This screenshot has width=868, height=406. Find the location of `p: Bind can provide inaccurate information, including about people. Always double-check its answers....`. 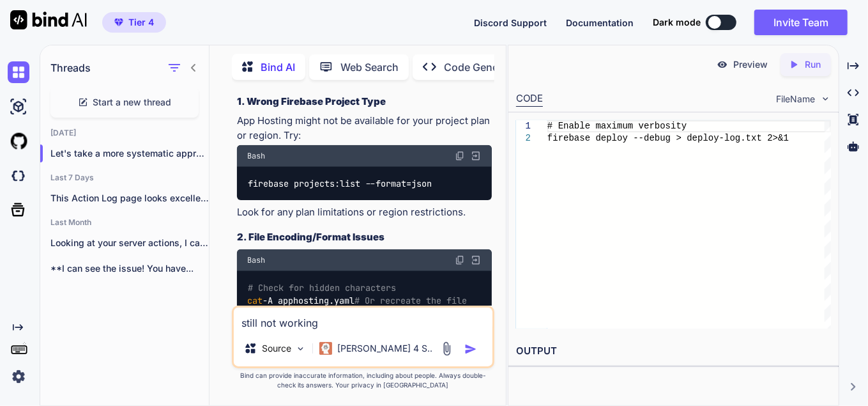

p: Bind can provide inaccurate information, including about people. Always double-check its answers.... is located at coordinates (363, 380).